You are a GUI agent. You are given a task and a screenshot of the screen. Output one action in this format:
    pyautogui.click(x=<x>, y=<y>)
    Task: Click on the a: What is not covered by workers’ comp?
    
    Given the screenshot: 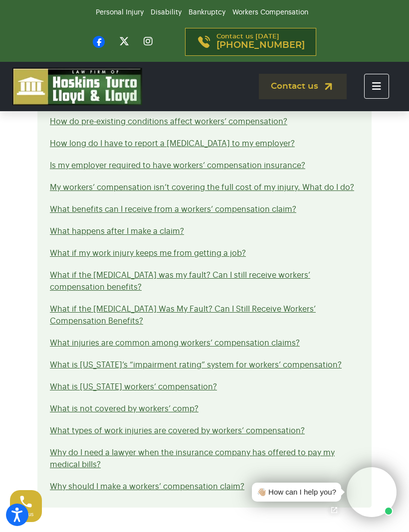 What is the action you would take?
    pyautogui.click(x=124, y=409)
    